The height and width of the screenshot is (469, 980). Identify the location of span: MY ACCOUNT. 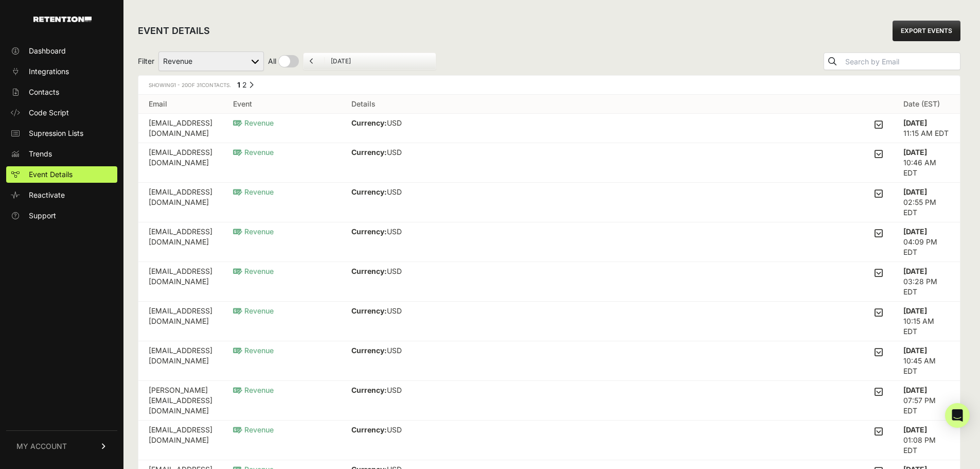
(42, 446).